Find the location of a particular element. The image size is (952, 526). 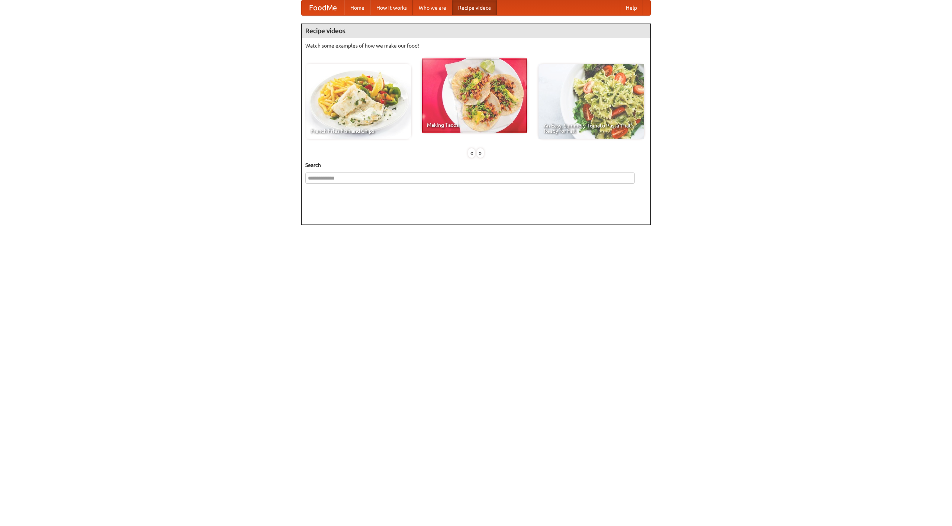

a: Who we are is located at coordinates (433, 8).